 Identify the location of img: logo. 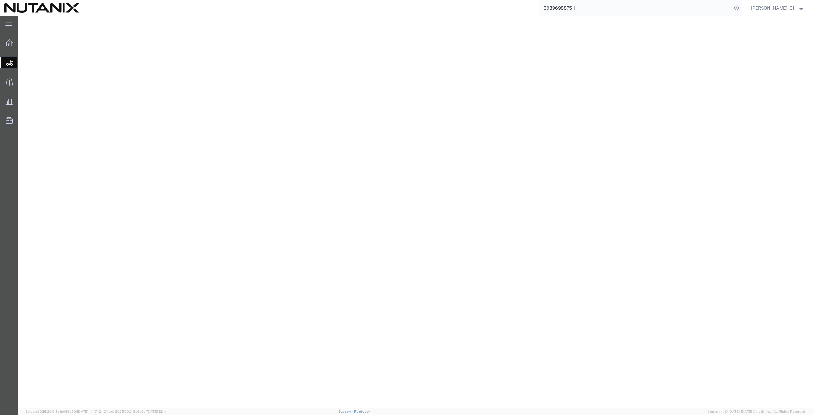
(42, 8).